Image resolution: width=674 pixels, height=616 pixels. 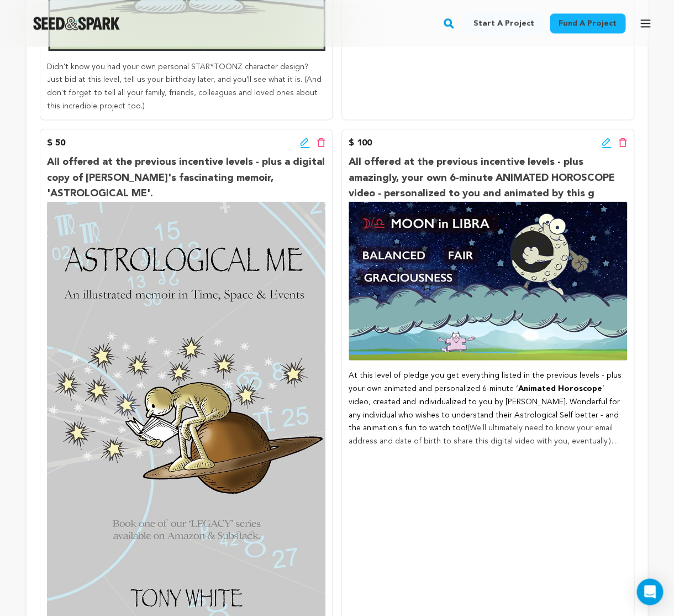 I want to click on span: At this level of pledge you get everything listed in the previous levels - plus your own animated..., so click(x=485, y=381).